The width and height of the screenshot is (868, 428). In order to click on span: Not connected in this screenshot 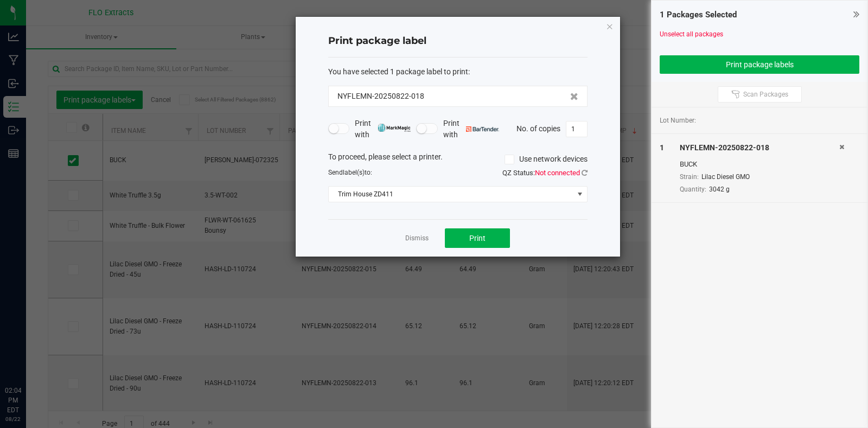, I will do `click(557, 172)`.